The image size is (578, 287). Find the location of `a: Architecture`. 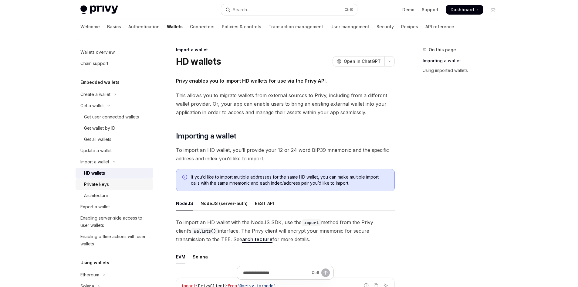

a: Architecture is located at coordinates (114, 196).